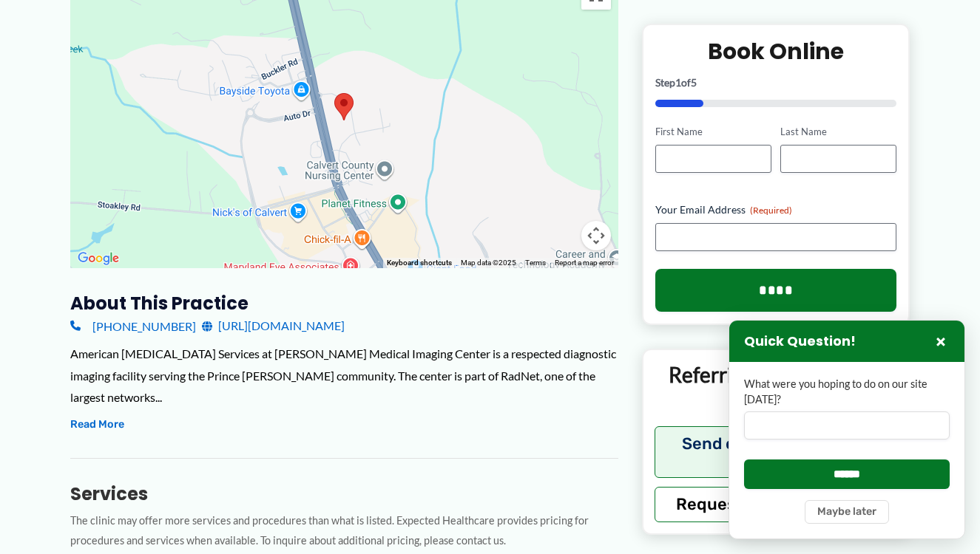 The height and width of the screenshot is (554, 980). I want to click on button: Map camera controls, so click(596, 236).